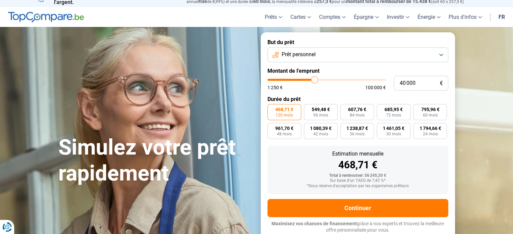  I want to click on span: 1 461,05 €, so click(393, 128).